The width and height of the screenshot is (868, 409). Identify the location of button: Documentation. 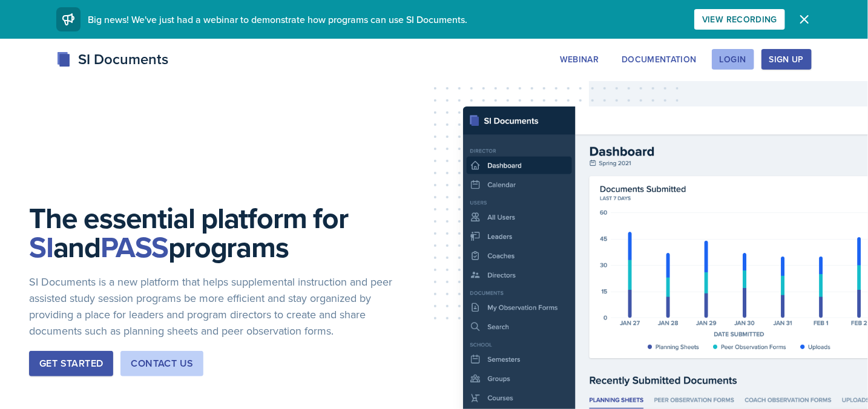
(659, 60).